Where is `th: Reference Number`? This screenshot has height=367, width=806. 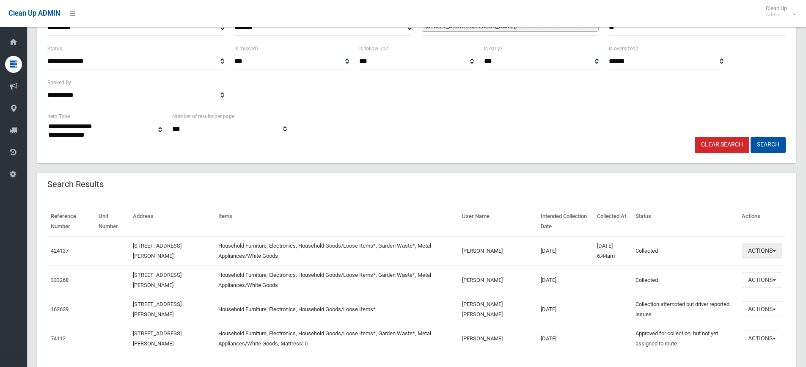
th: Reference Number is located at coordinates (71, 221).